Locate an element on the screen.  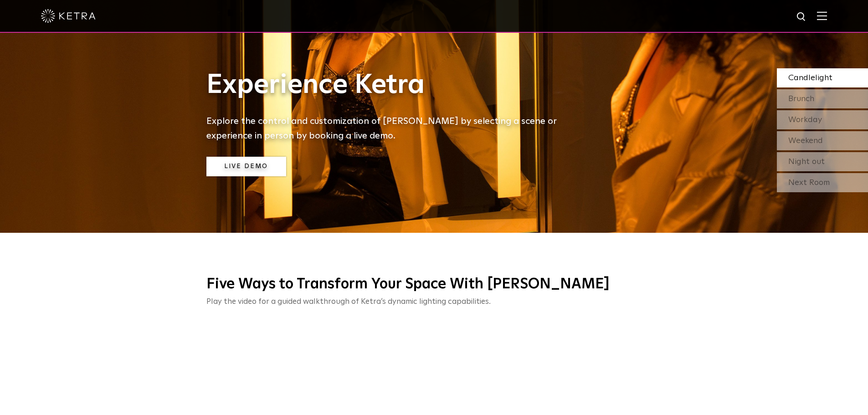
span: Night out is located at coordinates (806, 162).